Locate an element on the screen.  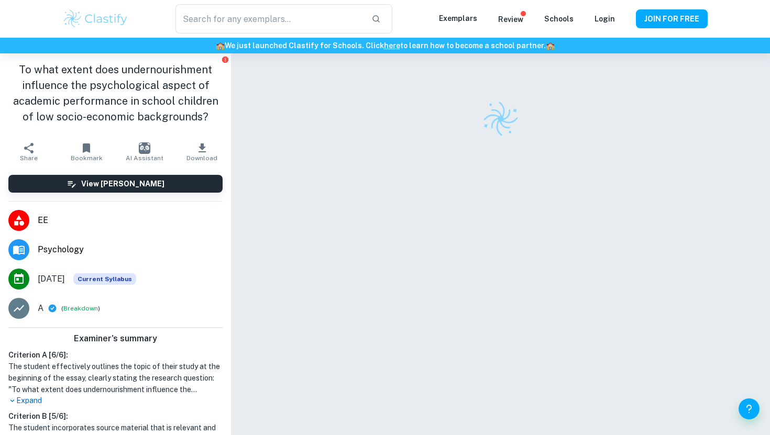
span: Psychology is located at coordinates (130, 250).